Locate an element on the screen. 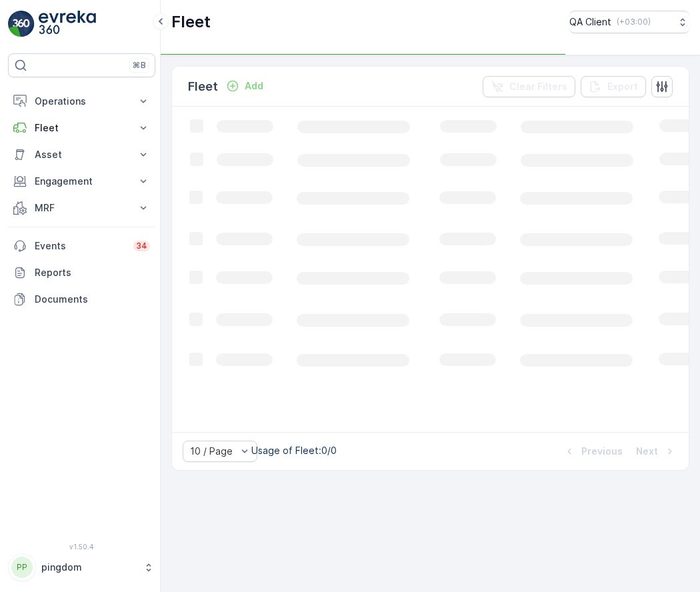 Image resolution: width=700 pixels, height=592 pixels. button: Operations is located at coordinates (81, 101).